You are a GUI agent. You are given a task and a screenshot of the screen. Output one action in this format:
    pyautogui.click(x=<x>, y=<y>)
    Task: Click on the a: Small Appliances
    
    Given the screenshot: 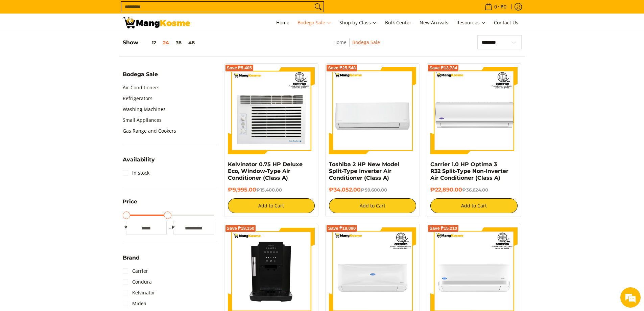 What is the action you would take?
    pyautogui.click(x=142, y=120)
    